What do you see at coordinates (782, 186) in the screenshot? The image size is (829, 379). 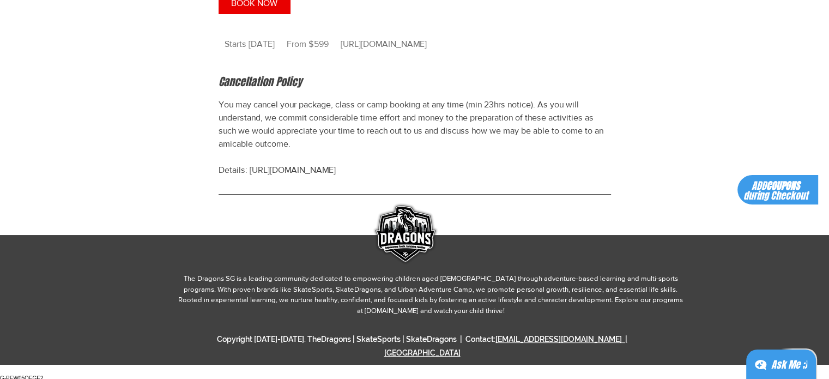 I see `span: COUPONS` at bounding box center [782, 186].